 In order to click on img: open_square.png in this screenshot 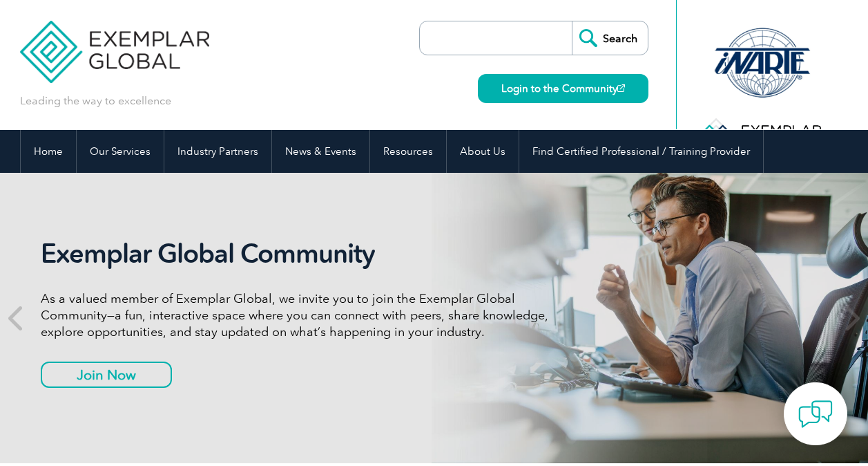, I will do `click(621, 88)`.